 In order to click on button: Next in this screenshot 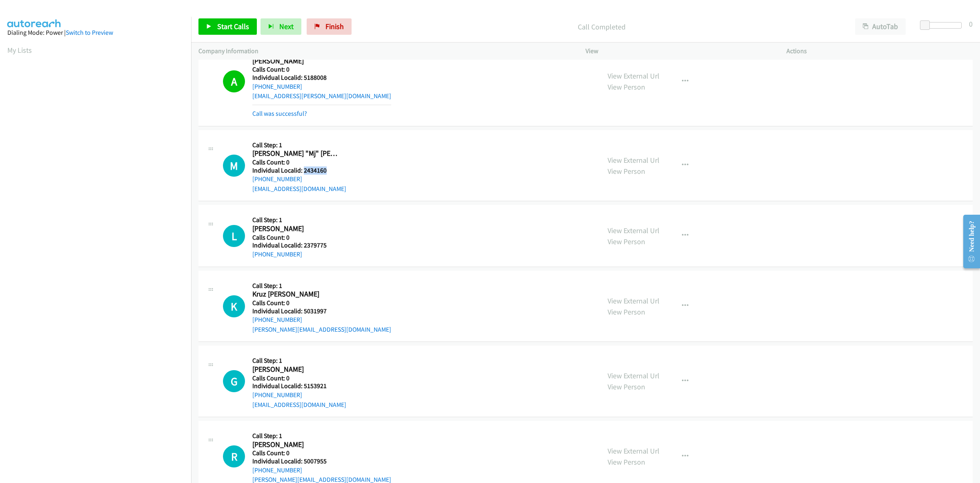, I will do `click(281, 26)`.